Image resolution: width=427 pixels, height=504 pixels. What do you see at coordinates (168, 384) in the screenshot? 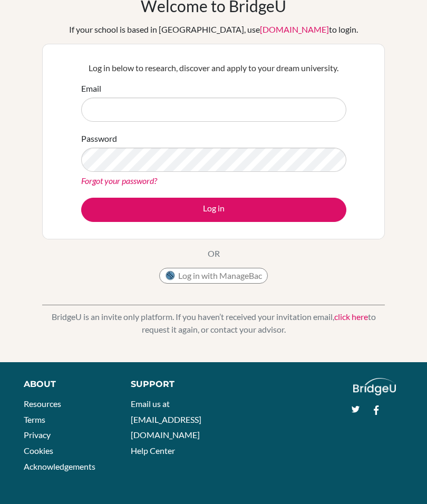
I see `div: Support` at bounding box center [168, 384].